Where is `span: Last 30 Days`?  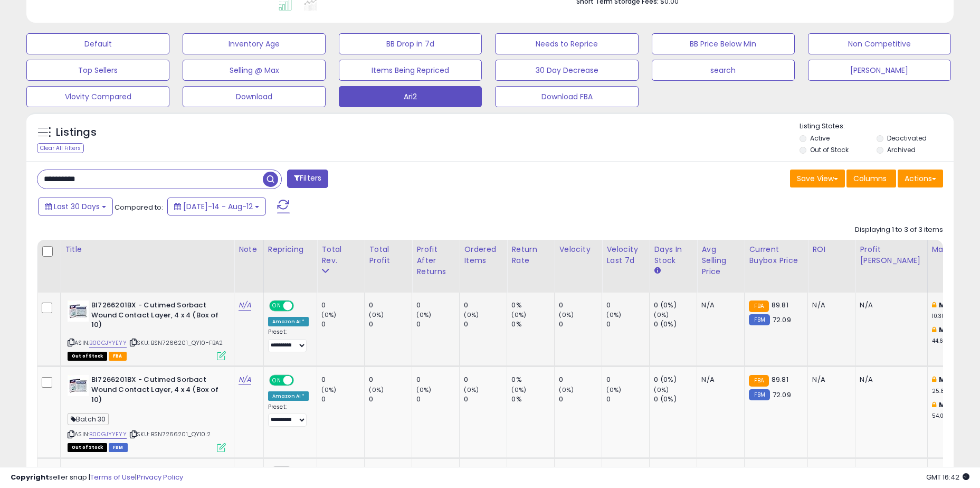 span: Last 30 Days is located at coordinates (77, 206).